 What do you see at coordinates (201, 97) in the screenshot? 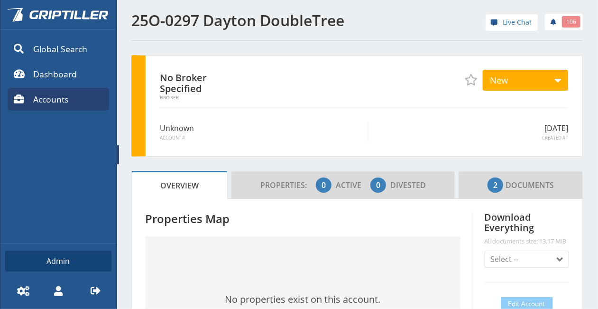
I see `span: Broker` at bounding box center [201, 97].